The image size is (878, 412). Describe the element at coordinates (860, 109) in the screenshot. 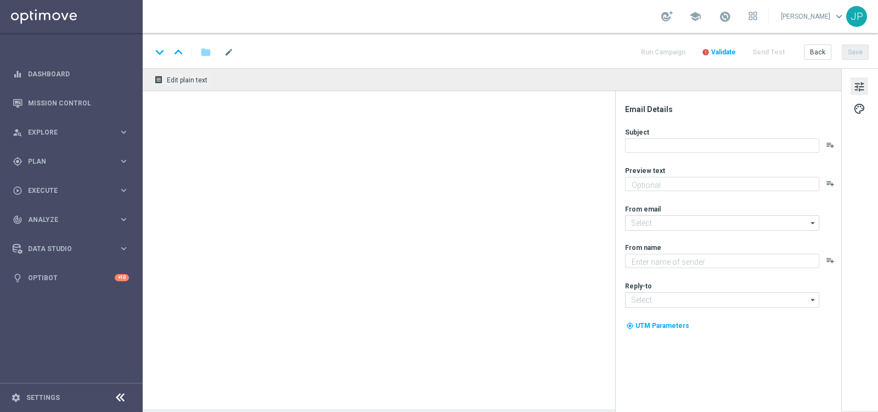

I see `span: palette` at that location.